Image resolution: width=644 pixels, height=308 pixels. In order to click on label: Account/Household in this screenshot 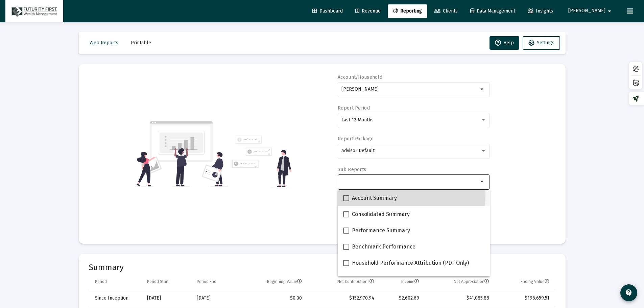, I will do `click(360, 77)`.